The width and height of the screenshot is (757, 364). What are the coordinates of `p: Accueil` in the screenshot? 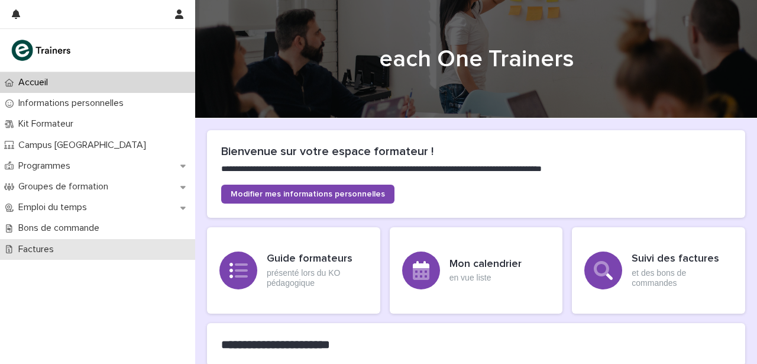 It's located at (35, 82).